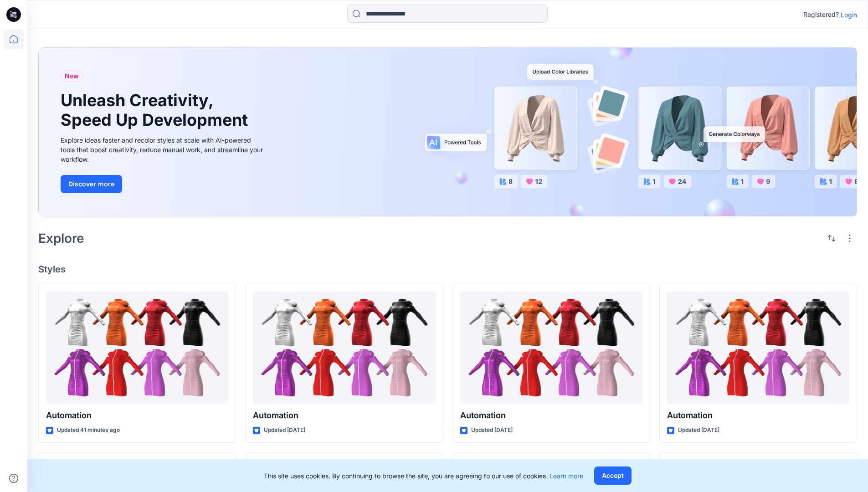 Image resolution: width=868 pixels, height=492 pixels. Describe the element at coordinates (566, 475) in the screenshot. I see `a: Learn more` at that location.